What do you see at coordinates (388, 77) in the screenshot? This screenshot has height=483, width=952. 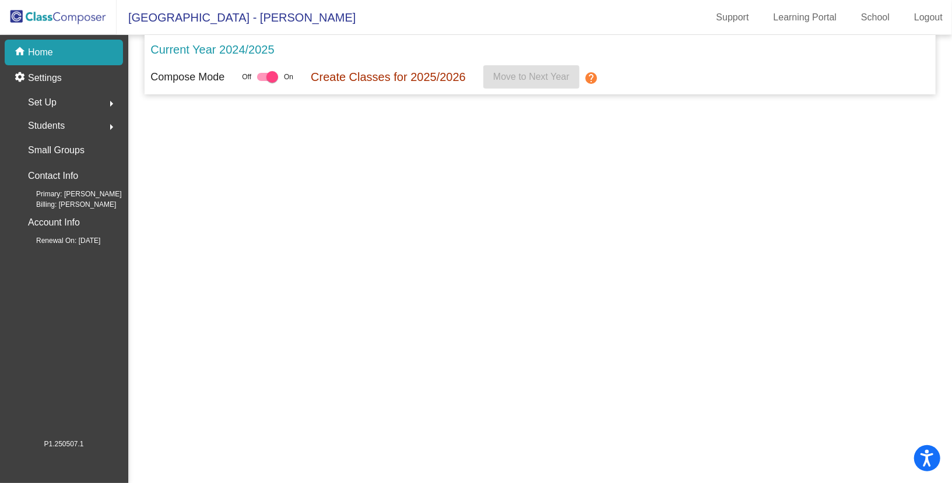 I see `p: Create Classes for 2025/2026` at bounding box center [388, 77].